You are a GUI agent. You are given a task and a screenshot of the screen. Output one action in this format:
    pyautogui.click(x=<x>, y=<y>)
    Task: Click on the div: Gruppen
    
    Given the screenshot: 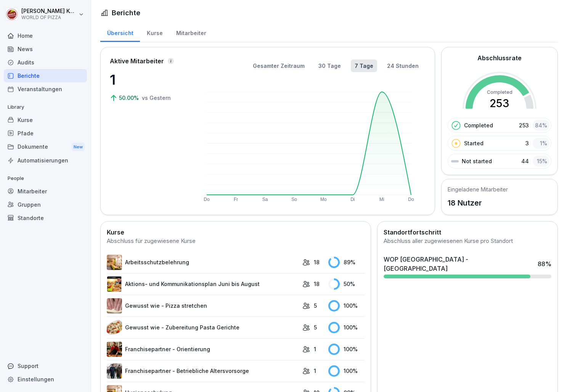 What is the action you would take?
    pyautogui.click(x=46, y=204)
    